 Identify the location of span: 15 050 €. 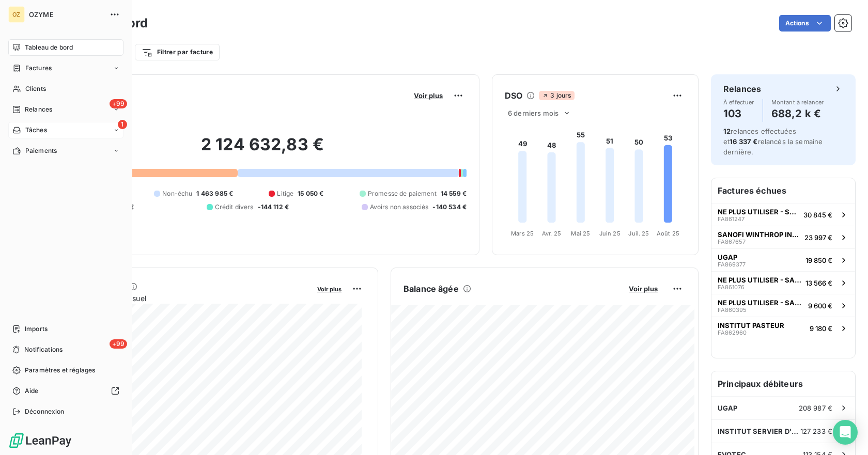
(310, 194).